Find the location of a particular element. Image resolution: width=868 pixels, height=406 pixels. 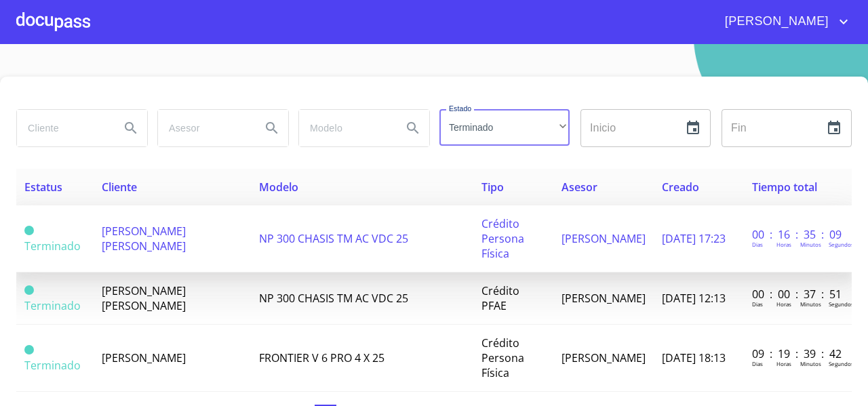

span: Tiempo total is located at coordinates (785, 188).